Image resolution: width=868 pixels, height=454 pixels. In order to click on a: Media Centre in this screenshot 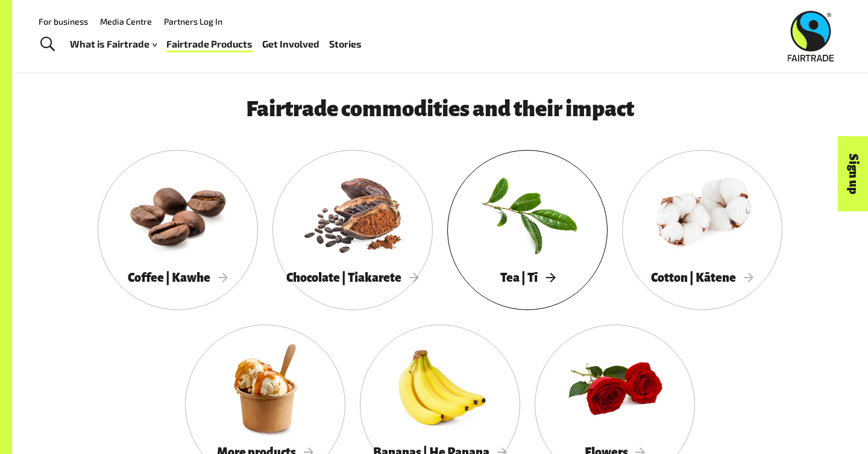, I will do `click(126, 21)`.